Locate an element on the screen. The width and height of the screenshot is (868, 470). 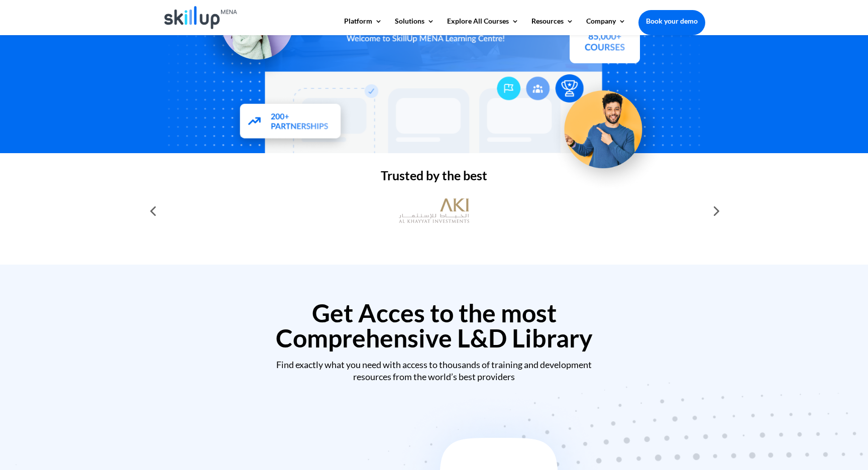
img: al khayyat investments logo is located at coordinates (434, 211).